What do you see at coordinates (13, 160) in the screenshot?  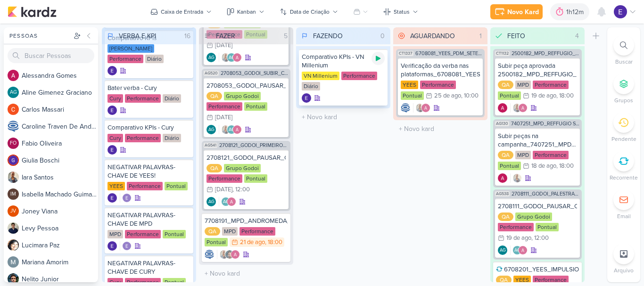 I see `img: Giulia Boschi` at bounding box center [13, 160].